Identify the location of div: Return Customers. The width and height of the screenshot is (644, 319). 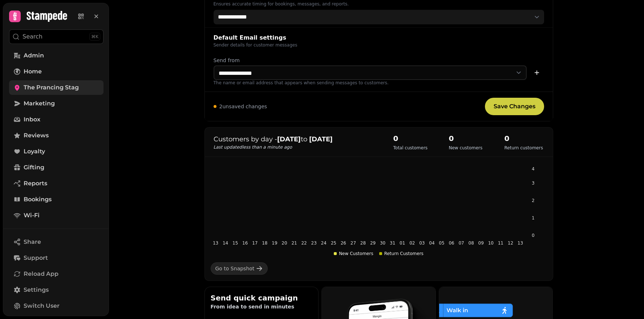
(401, 253).